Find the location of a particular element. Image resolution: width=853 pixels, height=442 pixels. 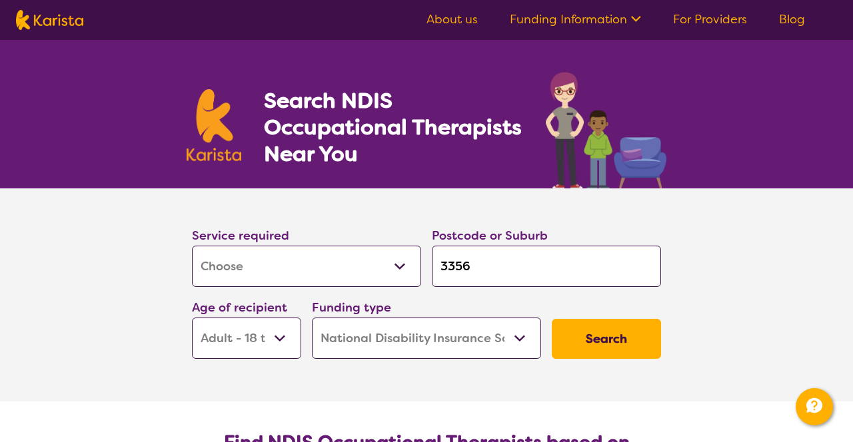

button: Channel Menu is located at coordinates (814, 407).